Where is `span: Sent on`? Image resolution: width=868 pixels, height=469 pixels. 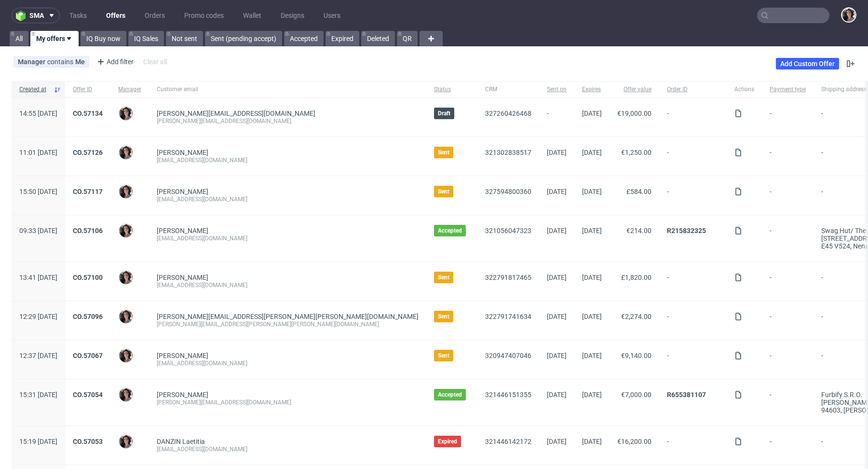 span: Sent on is located at coordinates (557, 89).